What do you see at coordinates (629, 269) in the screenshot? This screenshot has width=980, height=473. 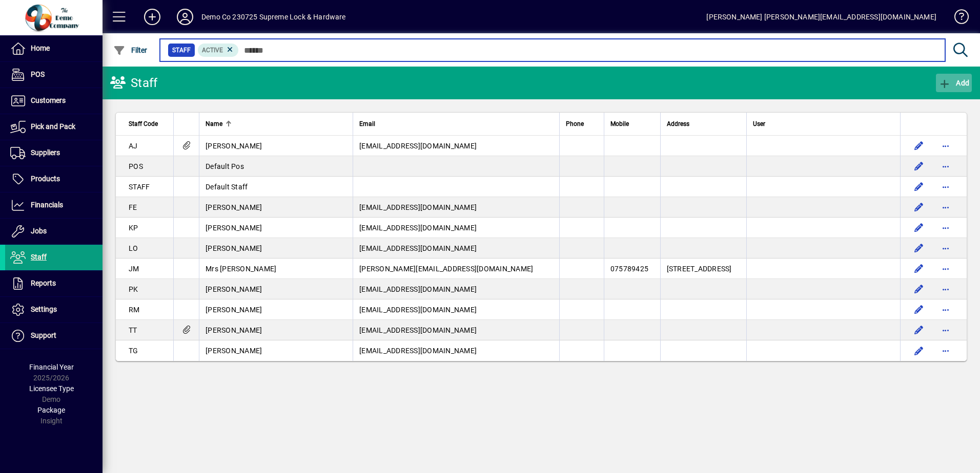 I see `span: 075789425` at bounding box center [629, 269].